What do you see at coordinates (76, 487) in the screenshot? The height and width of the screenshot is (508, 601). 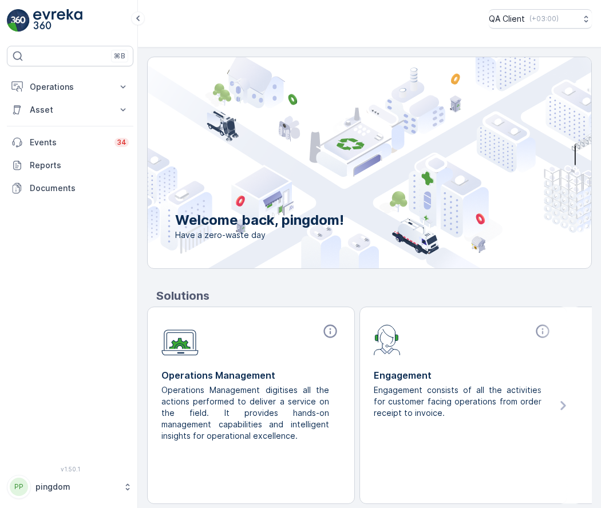 I see `p: pingdom` at bounding box center [76, 487].